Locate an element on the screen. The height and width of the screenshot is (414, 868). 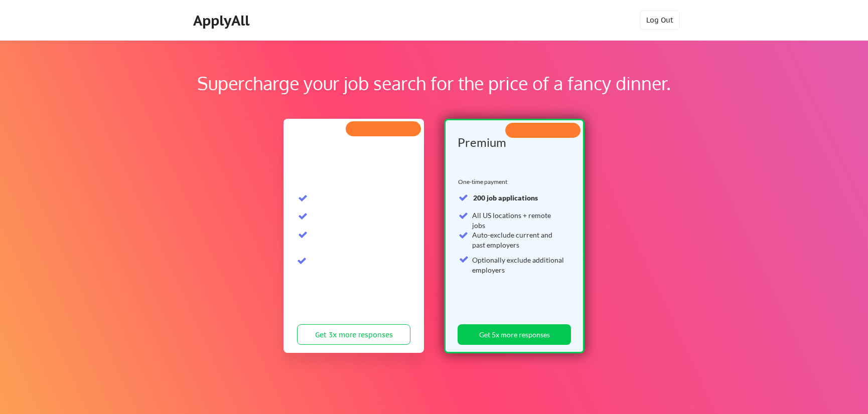
div: Auto-exclude current and past employers is located at coordinates (518, 240).